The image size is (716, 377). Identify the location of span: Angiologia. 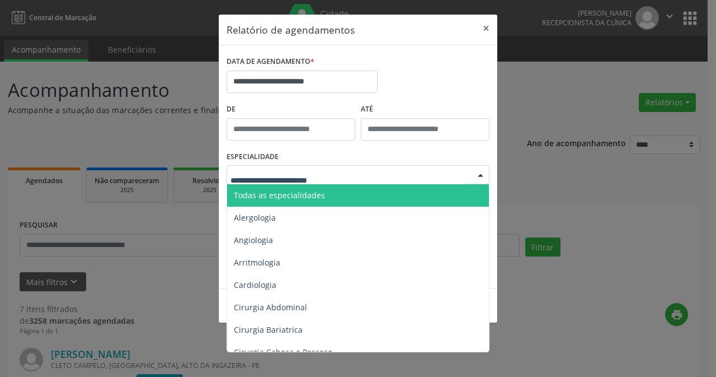
(254, 240).